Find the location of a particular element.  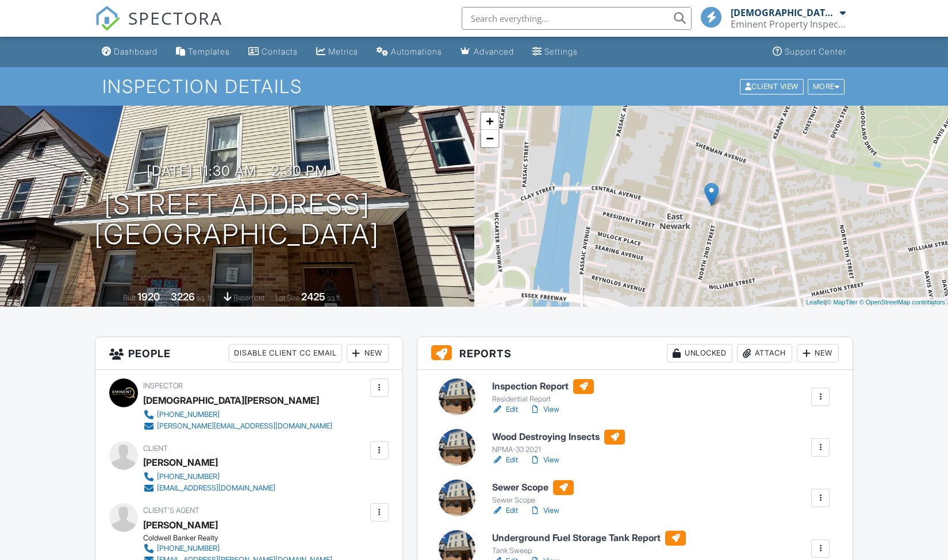

h6: Wood Destroying Insects is located at coordinates (558, 438).